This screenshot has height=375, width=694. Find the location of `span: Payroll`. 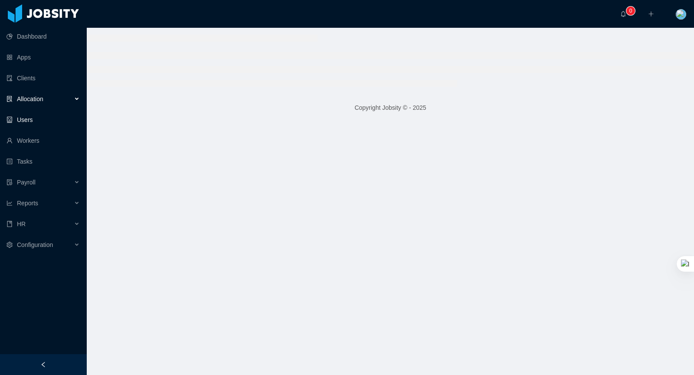

span: Payroll is located at coordinates (26, 182).